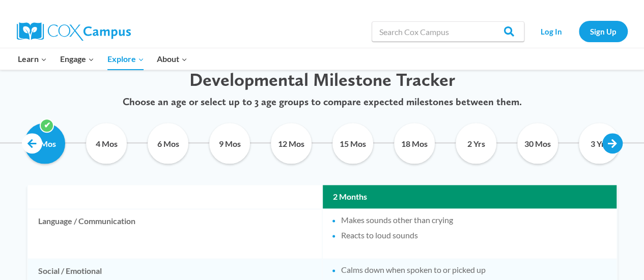  What do you see at coordinates (474, 270) in the screenshot?
I see `li: Calms down when spoken to or picked up` at bounding box center [474, 270].